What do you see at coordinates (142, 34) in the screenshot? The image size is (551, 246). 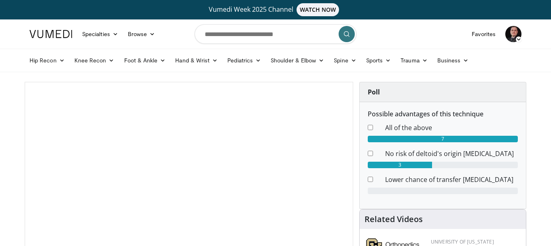 I see `a: Browse` at bounding box center [142, 34].